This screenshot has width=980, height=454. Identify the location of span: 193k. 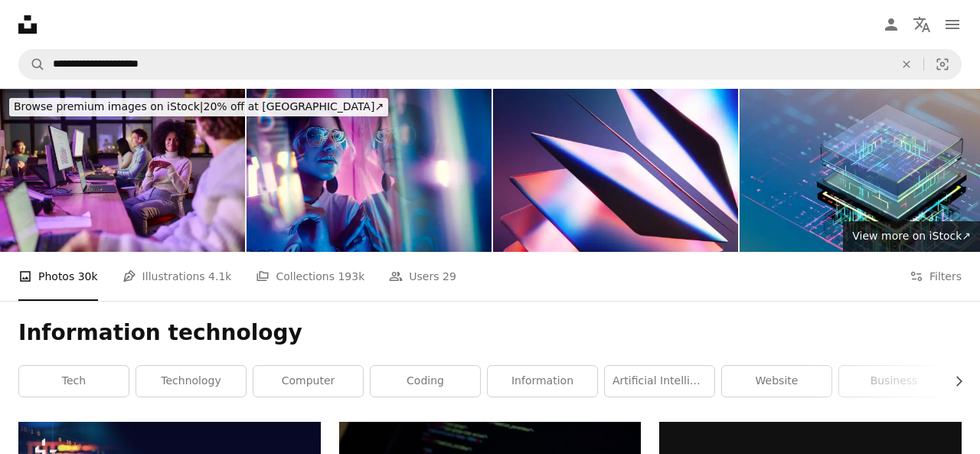
(351, 277).